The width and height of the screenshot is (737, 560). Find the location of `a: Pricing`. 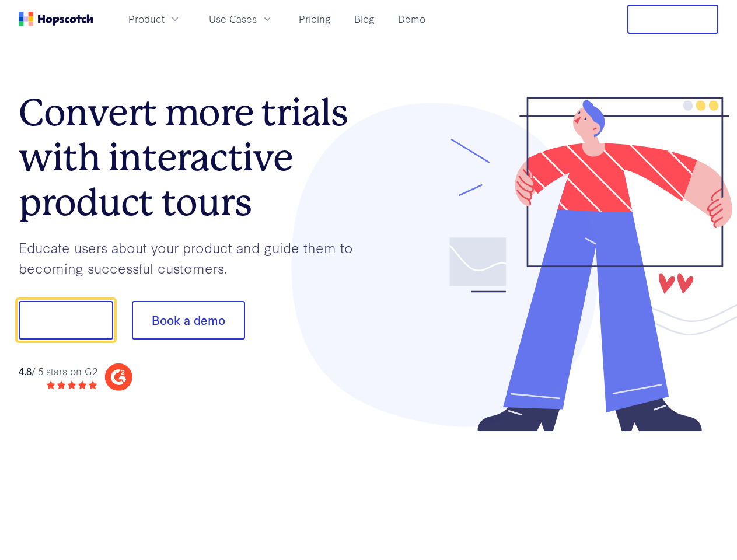

a: Pricing is located at coordinates (314, 19).